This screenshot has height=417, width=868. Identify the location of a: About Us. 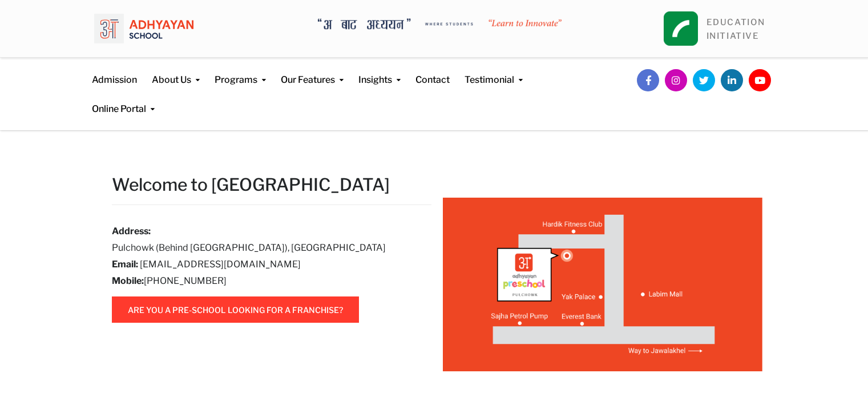
(176, 72).